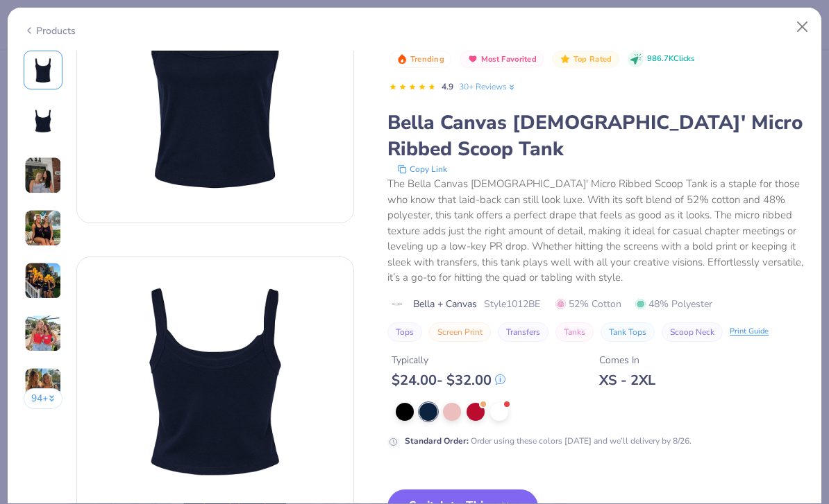 Image resolution: width=829 pixels, height=504 pixels. Describe the element at coordinates (472, 59) in the screenshot. I see `img: Most Favorited sort` at that location.